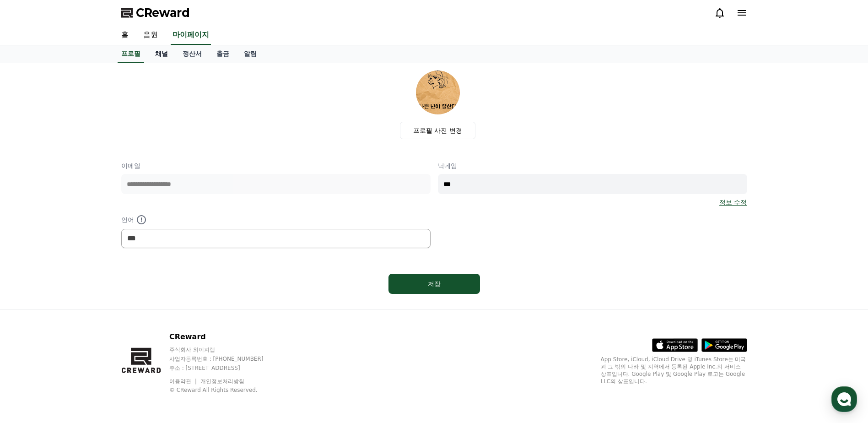 Image resolution: width=868 pixels, height=423 pixels. What do you see at coordinates (593, 165) in the screenshot?
I see `p: 닉네임` at bounding box center [593, 165].